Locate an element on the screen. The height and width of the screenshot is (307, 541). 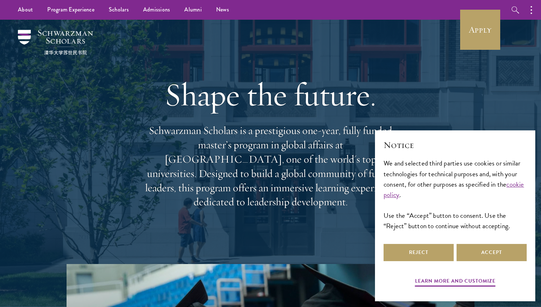
h2: Notice is located at coordinates (455, 145).